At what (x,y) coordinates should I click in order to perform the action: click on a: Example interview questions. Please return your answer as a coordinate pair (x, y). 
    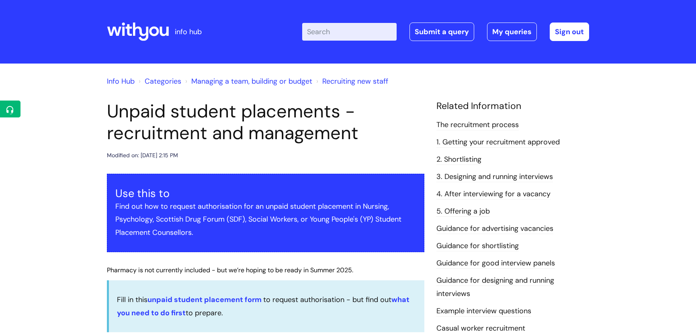
    Looking at the image, I should click on (484, 311).